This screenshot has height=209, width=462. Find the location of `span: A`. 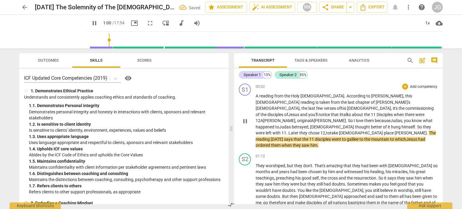

span: A is located at coordinates (258, 96).